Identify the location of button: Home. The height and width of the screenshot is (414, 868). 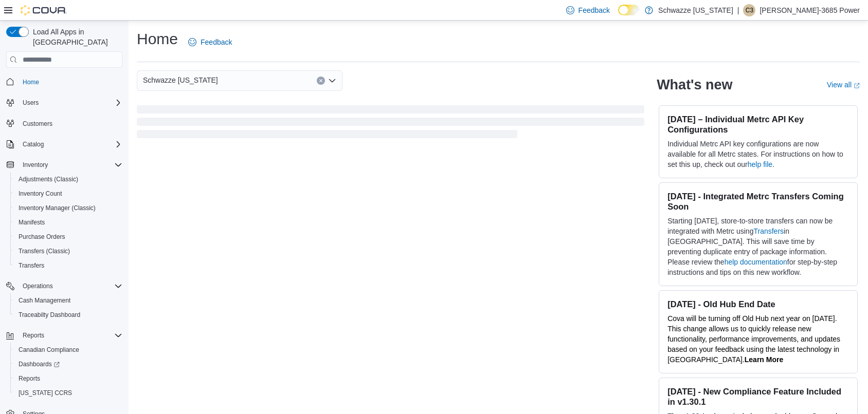
(65, 81).